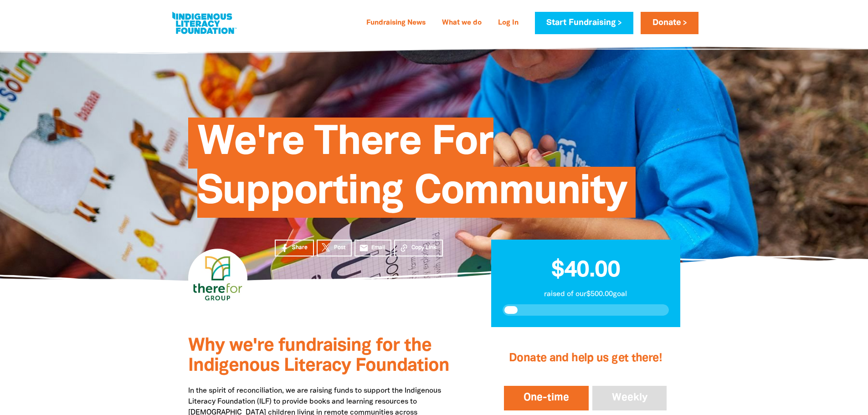 The image size is (868, 415). What do you see at coordinates (630, 398) in the screenshot?
I see `button: Weekly` at bounding box center [630, 398].